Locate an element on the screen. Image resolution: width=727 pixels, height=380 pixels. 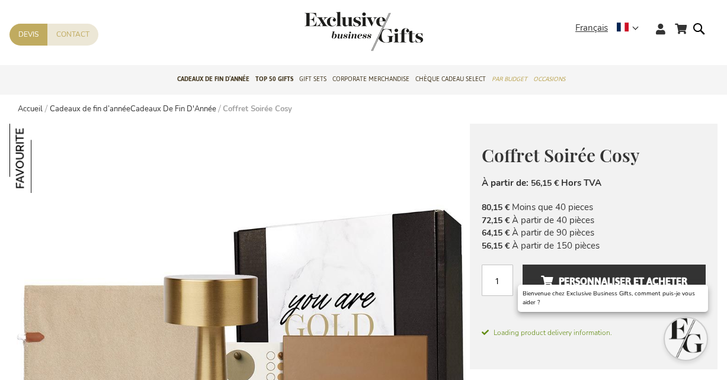
a: Devis is located at coordinates (28, 34).